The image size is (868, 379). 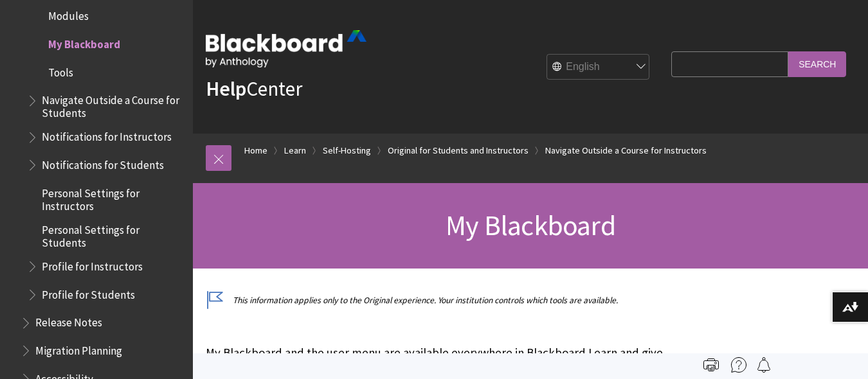 What do you see at coordinates (88, 292) in the screenshot?
I see `span: Profile for Students` at bounding box center [88, 292].